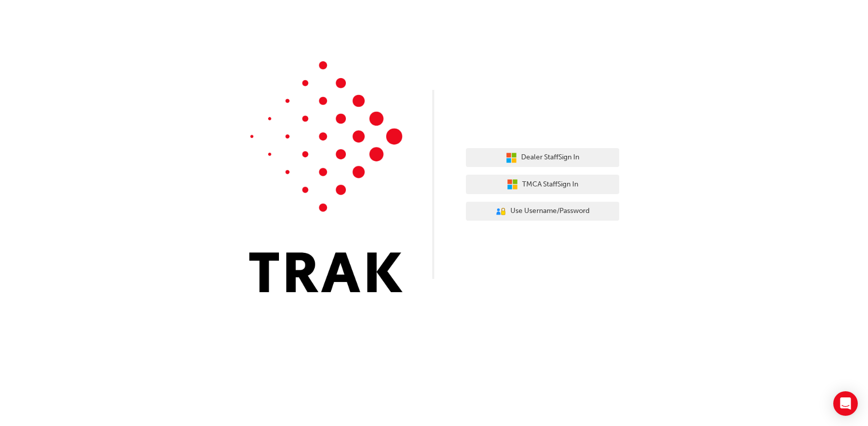 The width and height of the screenshot is (868, 426). What do you see at coordinates (326, 177) in the screenshot?
I see `img: Trak` at bounding box center [326, 177].